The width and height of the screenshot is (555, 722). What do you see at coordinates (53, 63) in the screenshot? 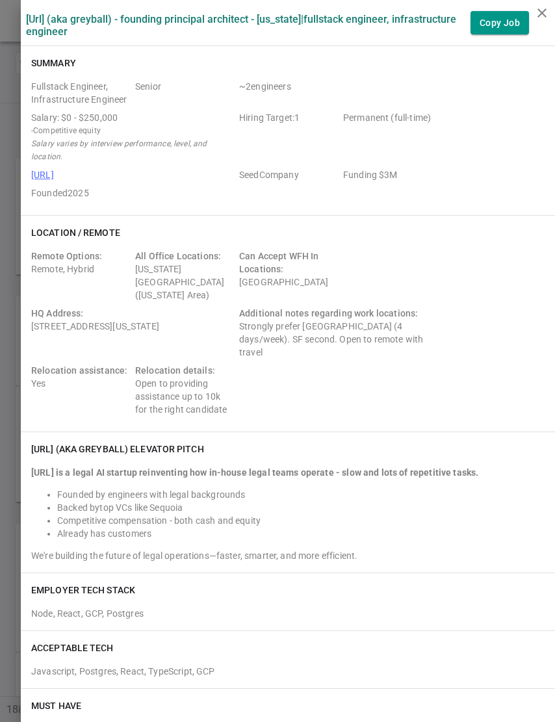
I see `h6: Summary` at bounding box center [53, 63].